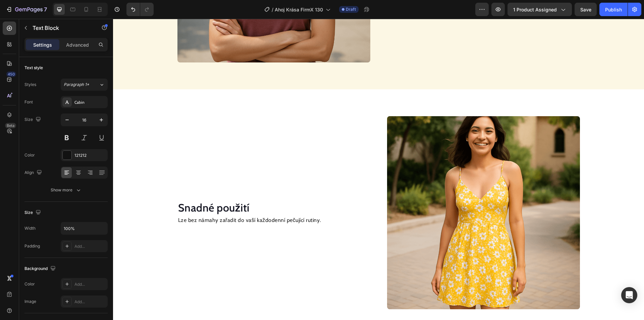  What do you see at coordinates (535, 9) in the screenshot?
I see `span: 1 product assigned` at bounding box center [535, 9].